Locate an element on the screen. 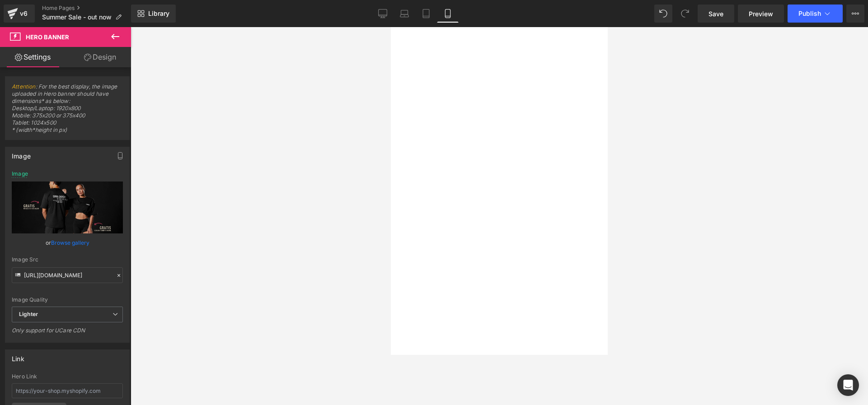 The width and height of the screenshot is (868, 405). a: Mobile is located at coordinates (448, 13).